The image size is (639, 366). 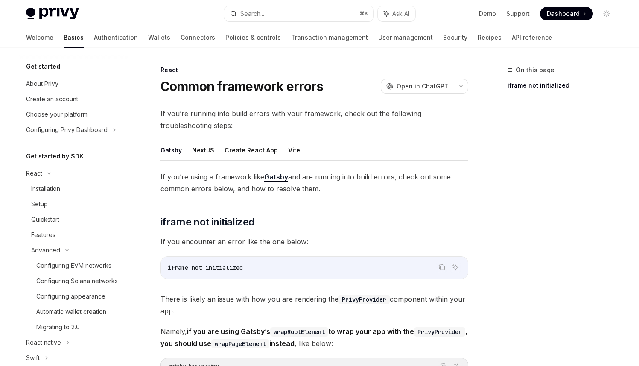 What do you see at coordinates (442, 267) in the screenshot?
I see `button: Copy the contents from the code block` at bounding box center [442, 267].